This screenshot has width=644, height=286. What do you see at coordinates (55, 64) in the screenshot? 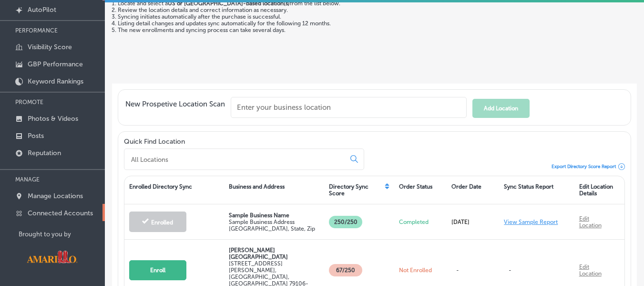
I see `p: GBP Performance` at bounding box center [55, 64].